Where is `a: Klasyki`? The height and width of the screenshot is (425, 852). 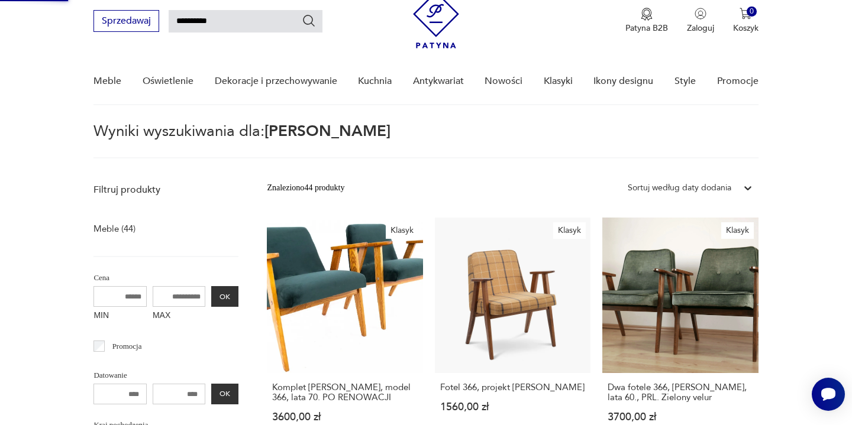 a: Klasyki is located at coordinates (558, 81).